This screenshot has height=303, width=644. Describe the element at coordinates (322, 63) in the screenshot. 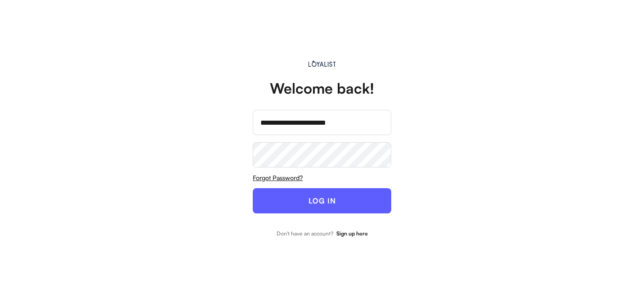

I see `img: Main.svg` at that location.